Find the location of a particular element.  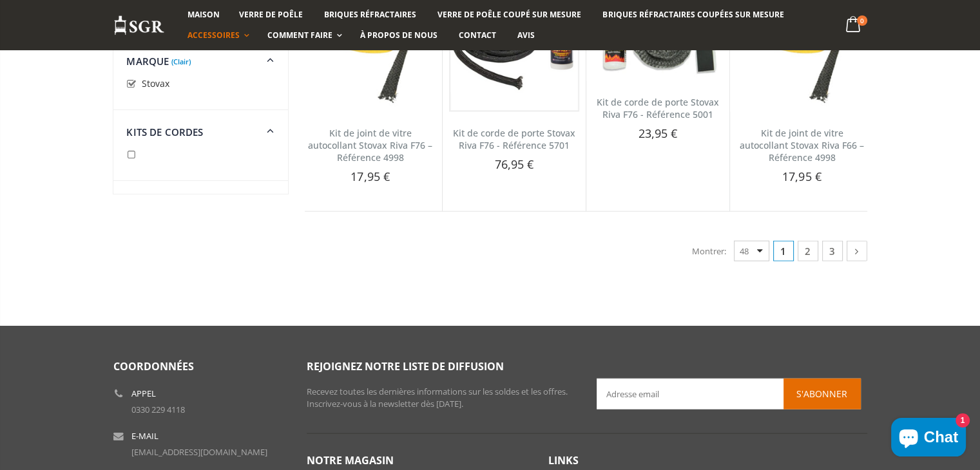

font: Rejoignez notre liste de diffusion is located at coordinates (406, 367).